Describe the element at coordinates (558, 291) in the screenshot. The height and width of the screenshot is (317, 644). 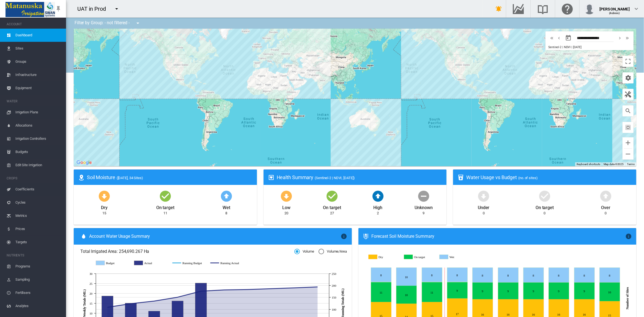
I see `g: On target Oct 18, 2025 9` at that location.